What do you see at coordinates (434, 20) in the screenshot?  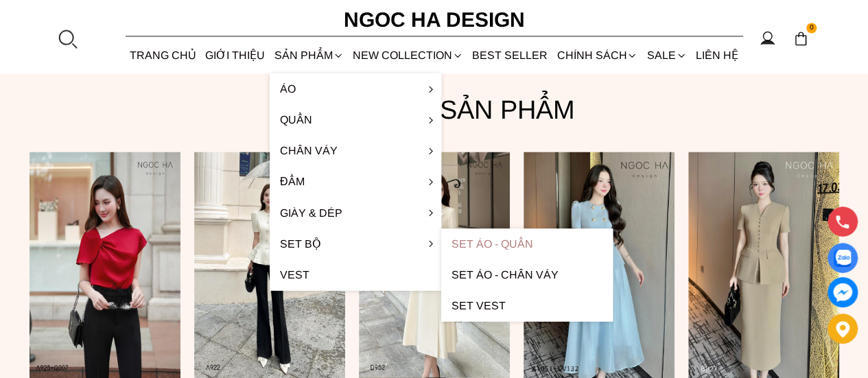 I see `a: Ngoc Ha Design` at bounding box center [434, 20].